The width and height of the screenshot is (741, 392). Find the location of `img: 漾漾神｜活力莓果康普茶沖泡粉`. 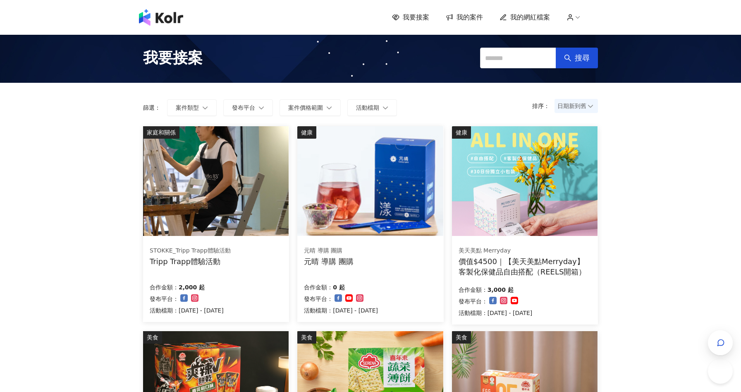

img: 漾漾神｜活力莓果康普茶沖泡粉 is located at coordinates (370, 181).